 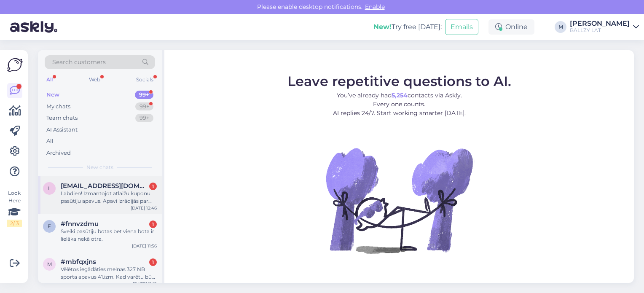 I want to click on span: f, so click(x=49, y=226).